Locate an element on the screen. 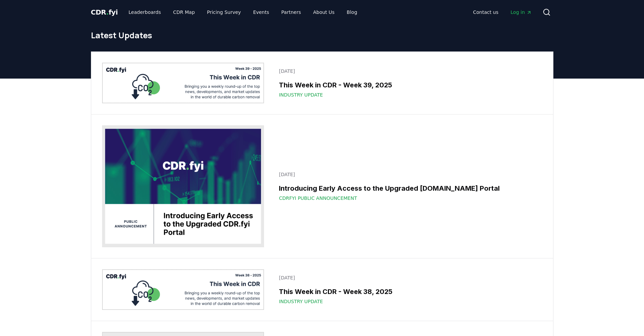 The height and width of the screenshot is (336, 644). span: CDR fyi is located at coordinates (105, 12).